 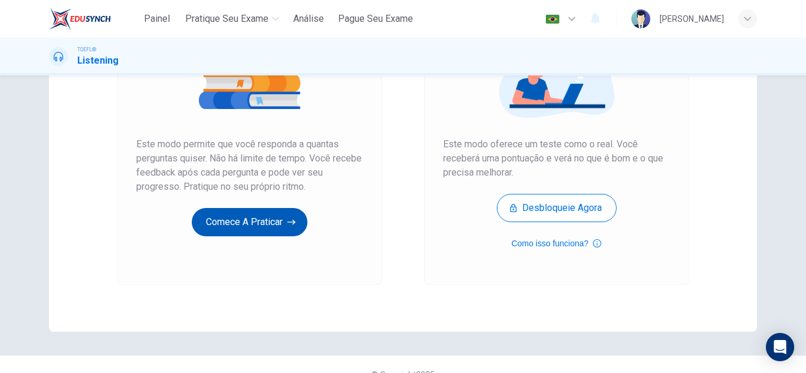 I want to click on button: Como isso funciona?, so click(x=556, y=244).